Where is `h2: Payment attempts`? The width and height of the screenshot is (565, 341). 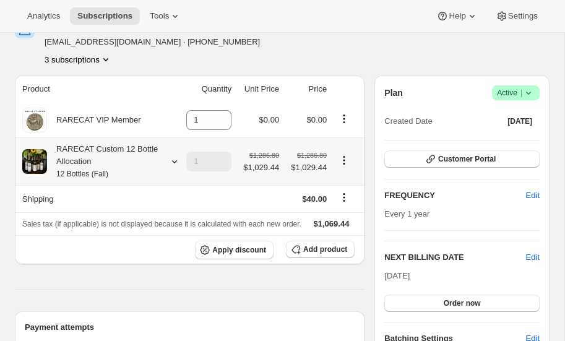
h2: Payment attempts is located at coordinates (189, 327).